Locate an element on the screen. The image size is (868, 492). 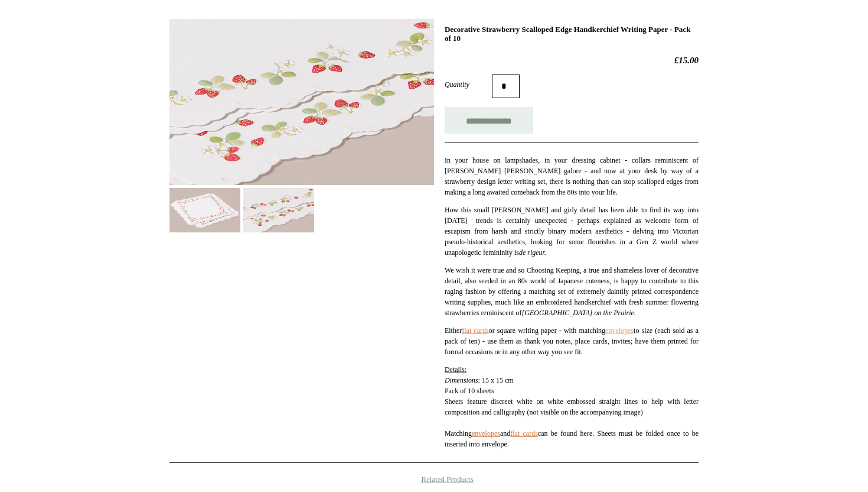
span: : 15 x 15 cm is located at coordinates (496, 380).